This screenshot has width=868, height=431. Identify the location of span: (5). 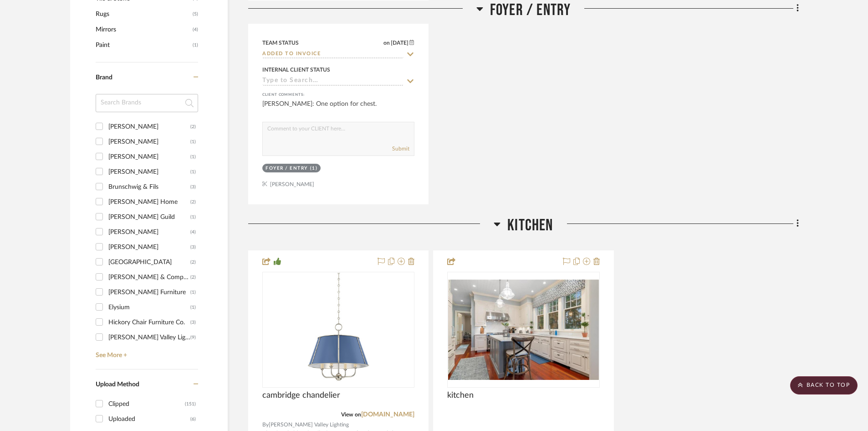
(196, 14).